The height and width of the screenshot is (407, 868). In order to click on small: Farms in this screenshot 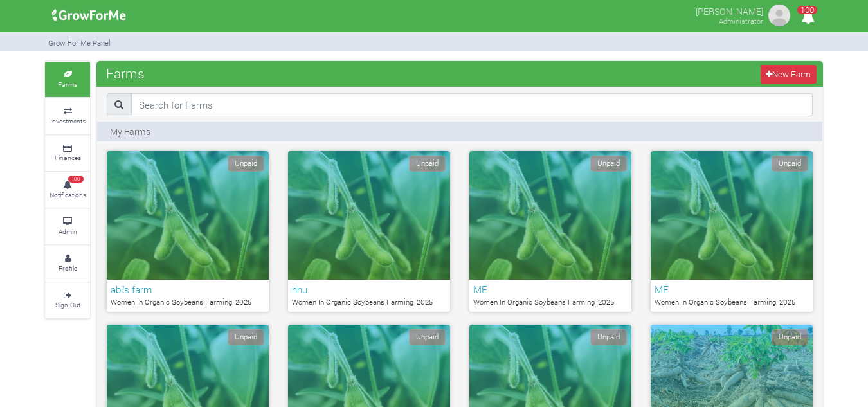, I will do `click(68, 84)`.